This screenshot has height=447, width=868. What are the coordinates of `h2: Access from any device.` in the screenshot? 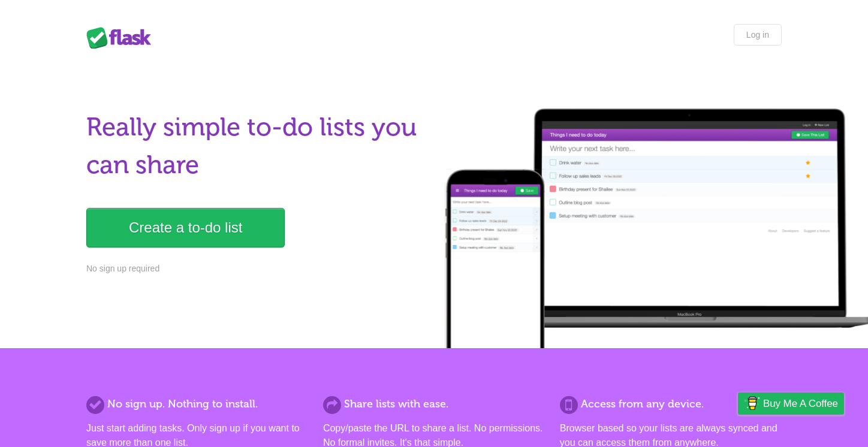 It's located at (671, 404).